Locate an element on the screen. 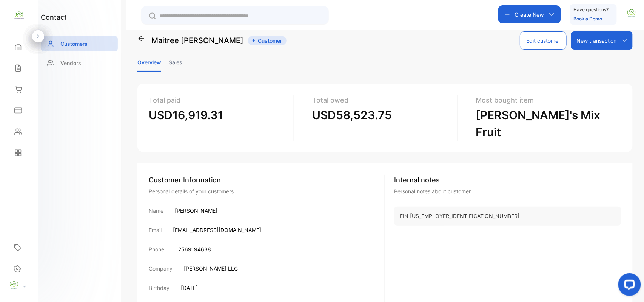  p: Have questions? is located at coordinates (591, 10).